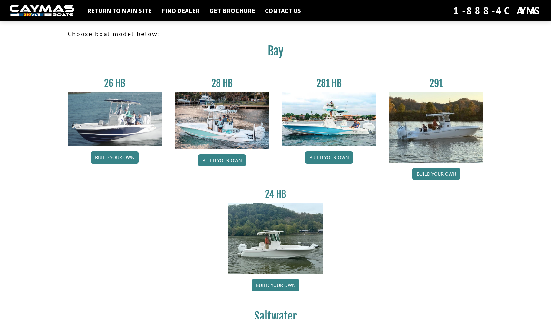  Describe the element at coordinates (232, 11) in the screenshot. I see `a: Get Brochure` at that location.